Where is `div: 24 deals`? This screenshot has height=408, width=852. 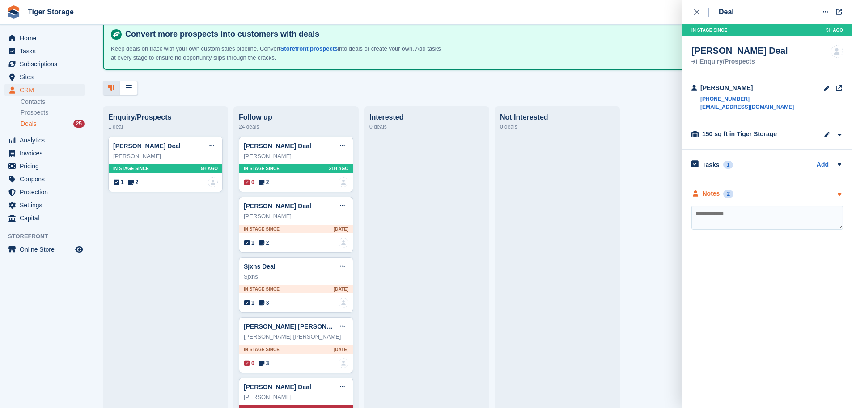 div: 24 deals is located at coordinates (296, 127).